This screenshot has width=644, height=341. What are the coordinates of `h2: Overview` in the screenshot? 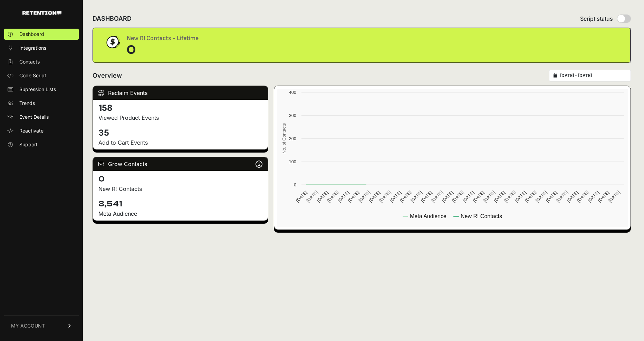 It's located at (107, 76).